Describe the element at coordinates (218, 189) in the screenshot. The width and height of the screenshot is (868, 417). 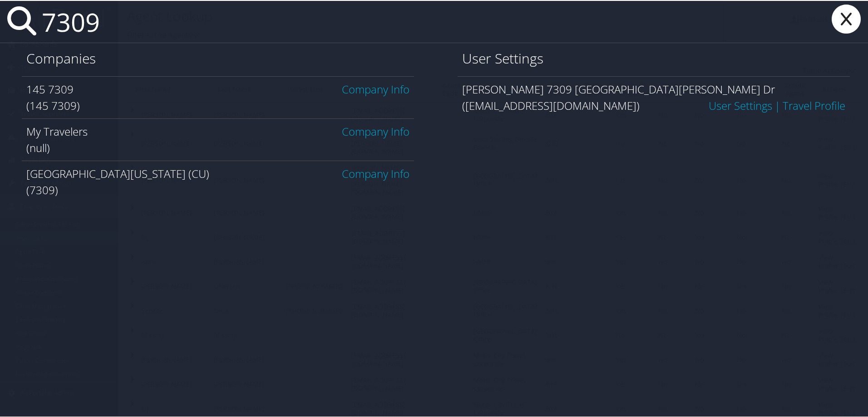
I see `div: (7309)` at that location.